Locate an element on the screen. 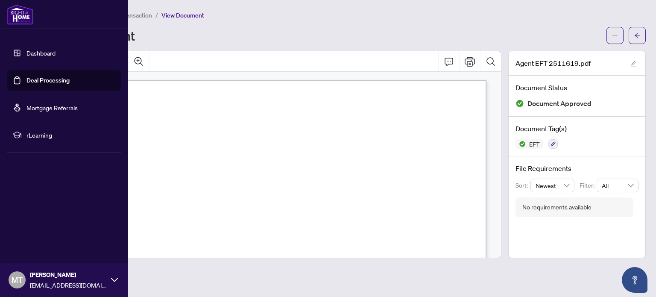 Image resolution: width=656 pixels, height=297 pixels. h4: Document Status is located at coordinates (577, 88).